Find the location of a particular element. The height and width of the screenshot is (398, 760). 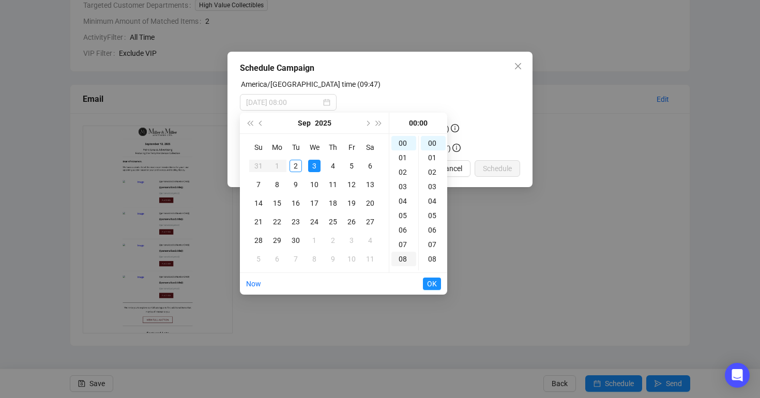

th: Tu is located at coordinates (296, 147).